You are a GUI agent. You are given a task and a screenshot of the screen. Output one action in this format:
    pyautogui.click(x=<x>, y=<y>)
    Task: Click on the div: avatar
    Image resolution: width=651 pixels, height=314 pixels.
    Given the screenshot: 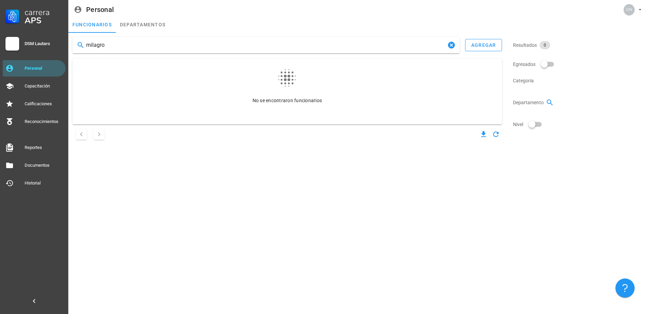 What is the action you would take?
    pyautogui.click(x=629, y=10)
    